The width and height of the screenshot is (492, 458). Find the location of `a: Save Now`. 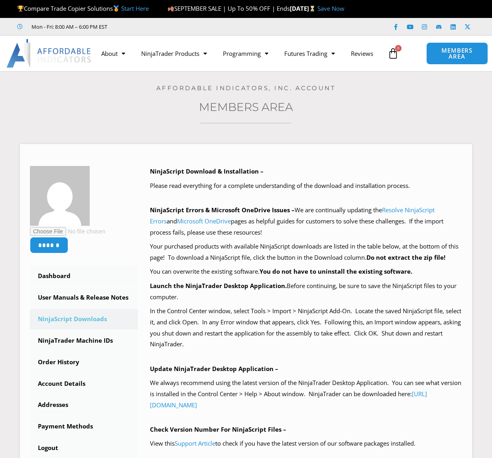

a: Save Now is located at coordinates (331, 8).